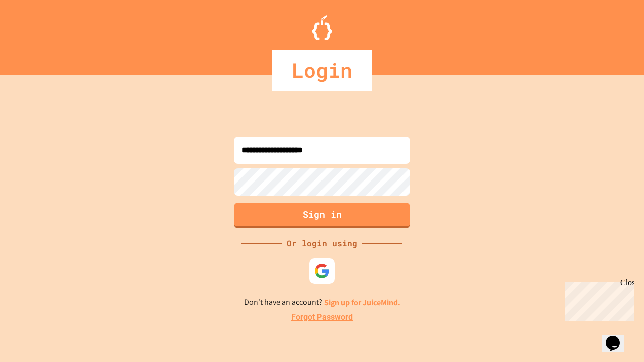  What do you see at coordinates (322, 317) in the screenshot?
I see `a: Forgot Password` at bounding box center [322, 317].